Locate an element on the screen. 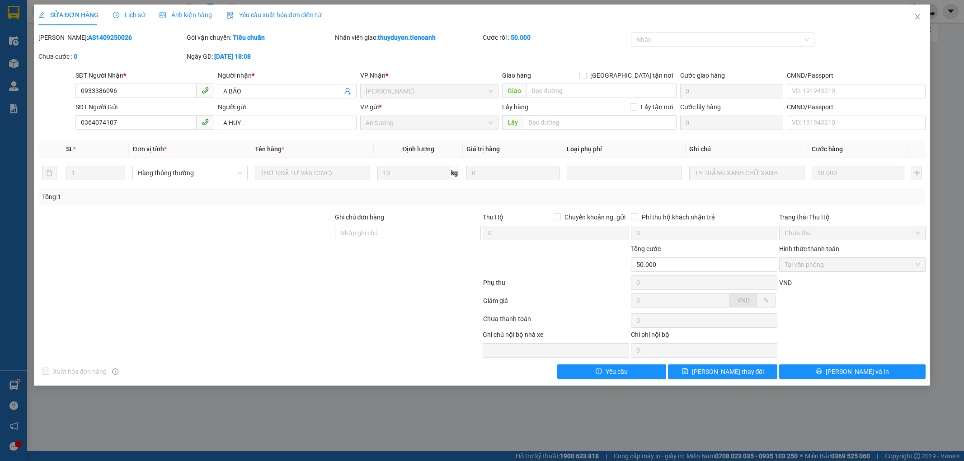 The width and height of the screenshot is (964, 461). span: exclamation-circle is located at coordinates (599, 372).